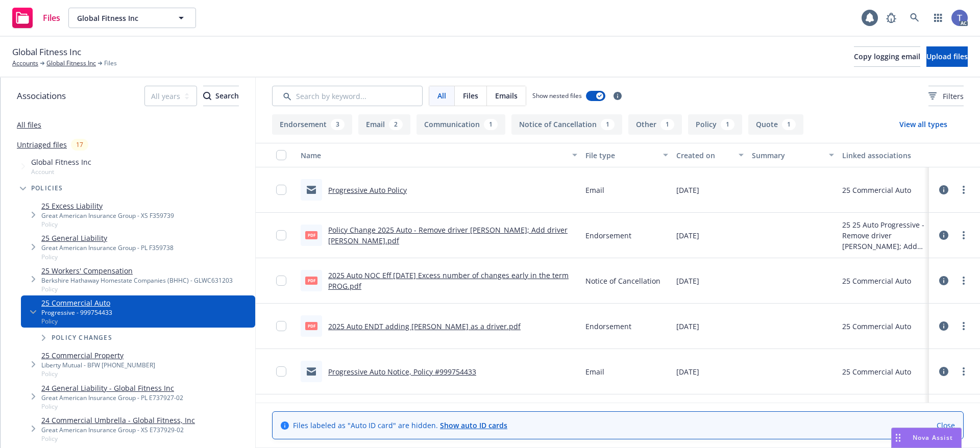  I want to click on span: Endorsement, so click(608, 235).